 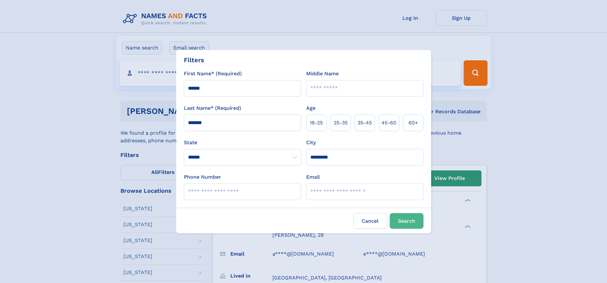 What do you see at coordinates (213, 74) in the screenshot?
I see `label: First Name* (Required)` at bounding box center [213, 74].